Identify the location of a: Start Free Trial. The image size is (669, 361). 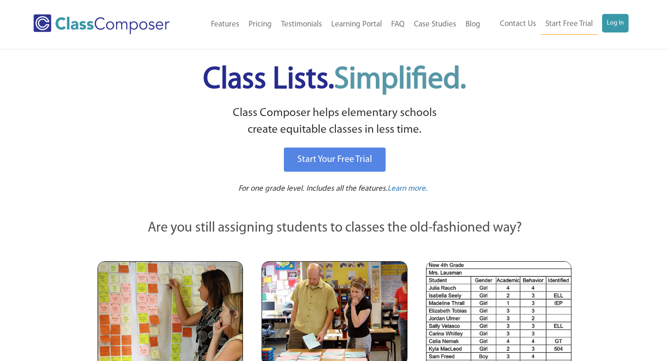
(569, 24).